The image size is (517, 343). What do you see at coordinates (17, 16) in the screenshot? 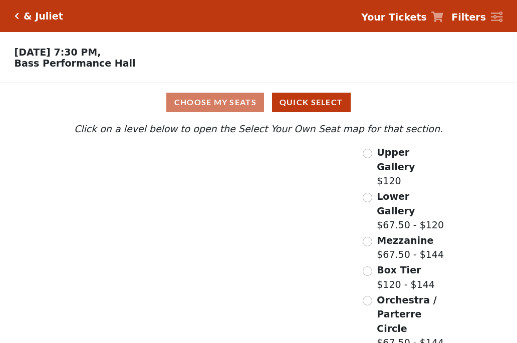
I see `a: Click here to go back to filters` at bounding box center [17, 16].